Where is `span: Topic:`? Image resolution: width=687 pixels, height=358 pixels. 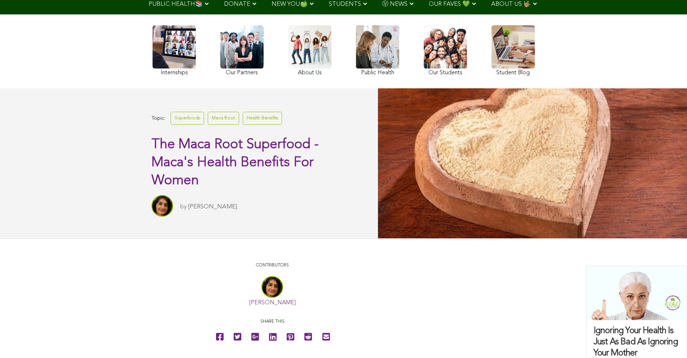
span: Topic: is located at coordinates (158, 118).